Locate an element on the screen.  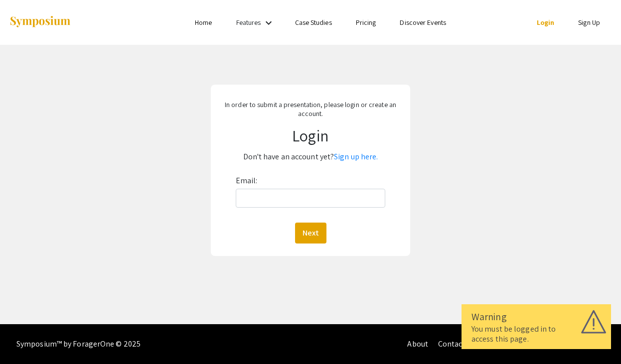
img: Symposium by ForagerOne is located at coordinates (40, 22).